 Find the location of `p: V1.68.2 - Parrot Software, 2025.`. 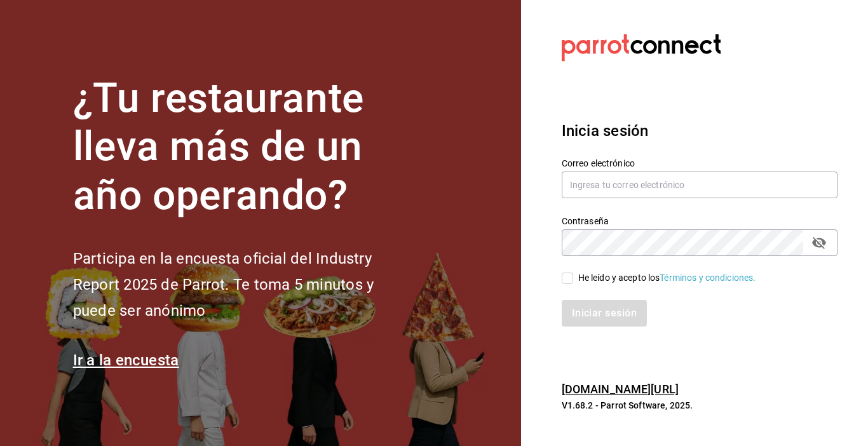

p: V1.68.2 - Parrot Software, 2025. is located at coordinates (700, 405).